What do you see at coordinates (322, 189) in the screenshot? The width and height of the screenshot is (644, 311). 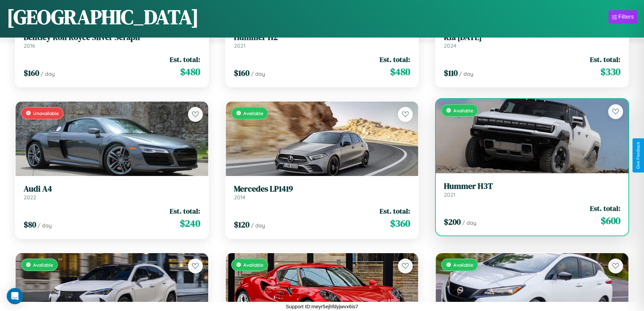 I see `h3: Mercedes LP1419` at bounding box center [322, 189].